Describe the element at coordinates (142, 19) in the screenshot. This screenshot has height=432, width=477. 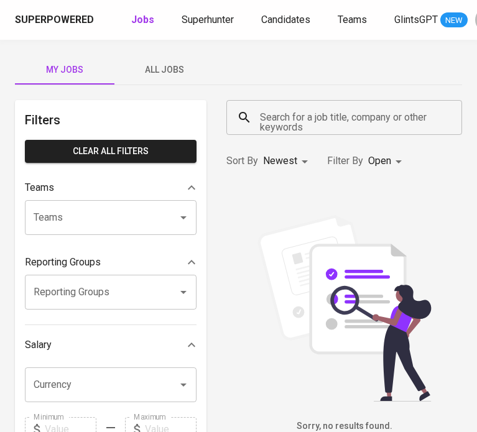
I see `b: Jobs` at that location.